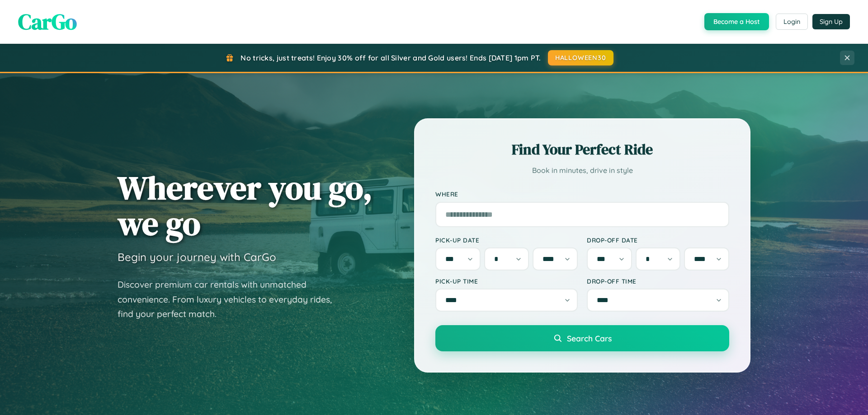  What do you see at coordinates (196, 257) in the screenshot?
I see `h3: Begin your journey with CarGo` at bounding box center [196, 257].